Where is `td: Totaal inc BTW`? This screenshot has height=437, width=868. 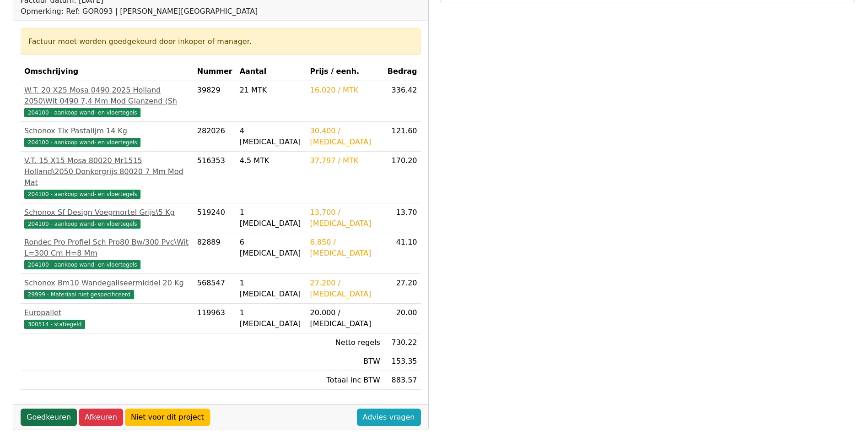
td: Totaal inc BTW is located at coordinates (345, 380).